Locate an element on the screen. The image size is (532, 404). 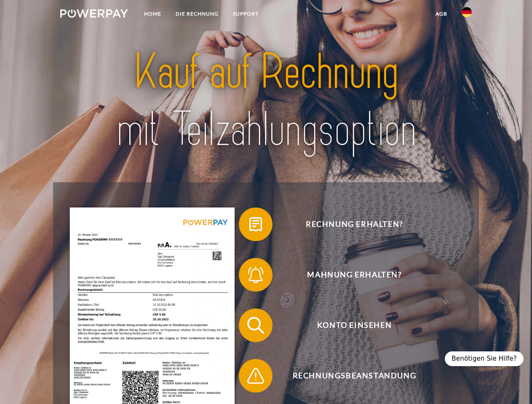
a: Konto einsehen is located at coordinates (349, 325).